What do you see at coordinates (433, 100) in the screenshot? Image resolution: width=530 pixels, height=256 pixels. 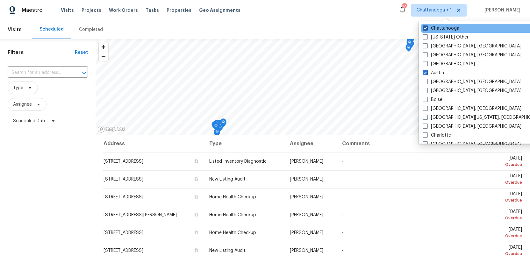 I see `label: Boise` at bounding box center [433, 100].